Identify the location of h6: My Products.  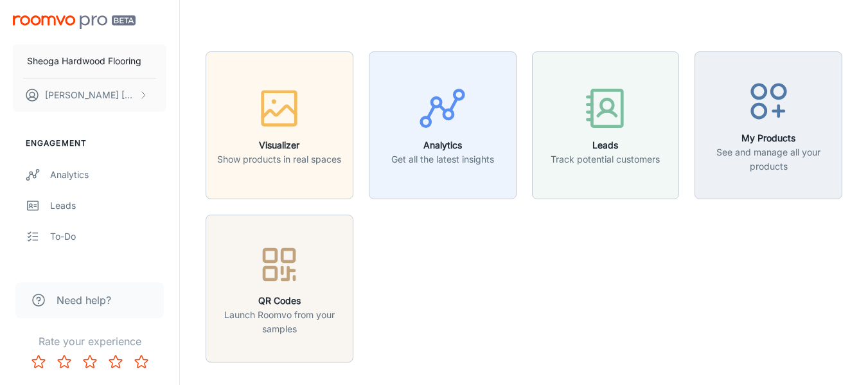
(769, 138).